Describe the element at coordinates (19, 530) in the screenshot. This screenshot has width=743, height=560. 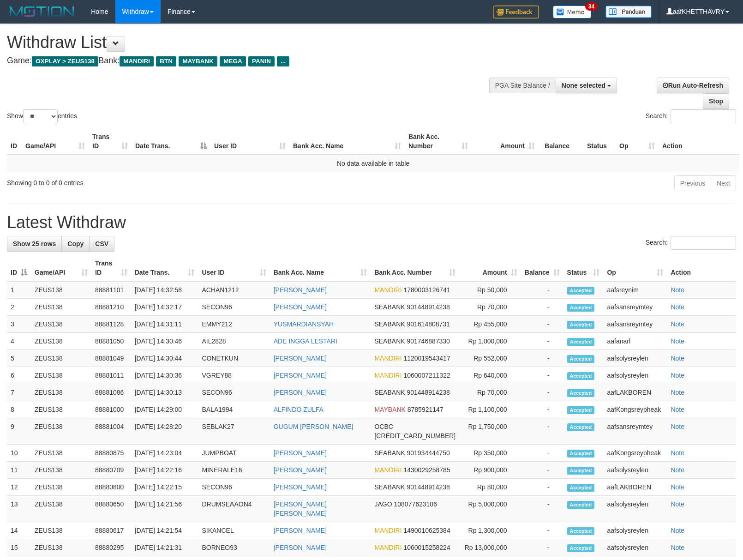
I see `td: 14` at that location.